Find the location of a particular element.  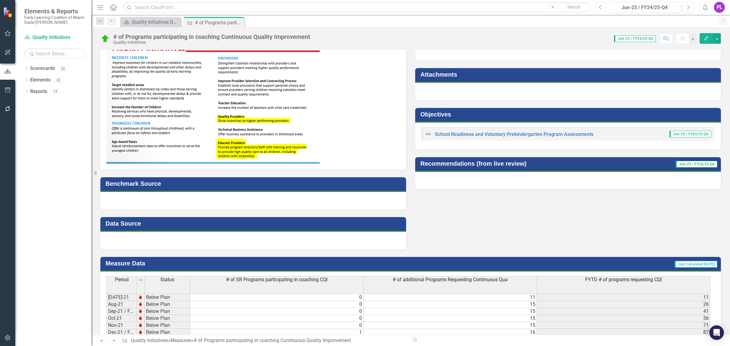

div: 26 is located at coordinates (63, 68).